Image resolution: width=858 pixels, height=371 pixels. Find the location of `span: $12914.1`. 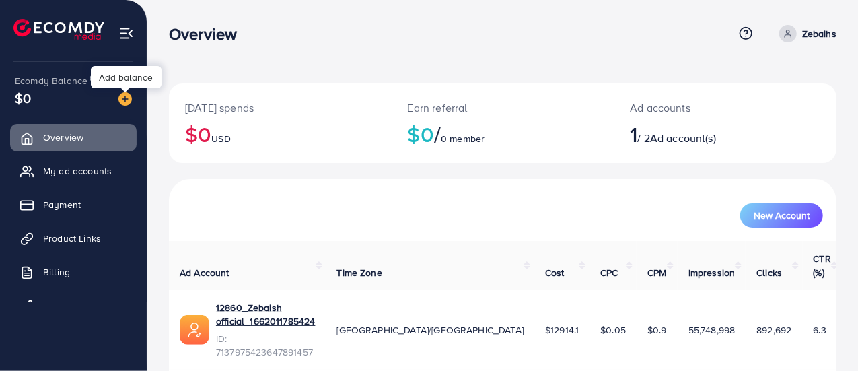

span: $12914.1 is located at coordinates (562, 330).